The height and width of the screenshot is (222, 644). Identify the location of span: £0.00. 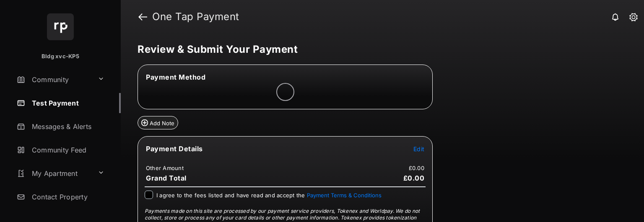
(414, 178).